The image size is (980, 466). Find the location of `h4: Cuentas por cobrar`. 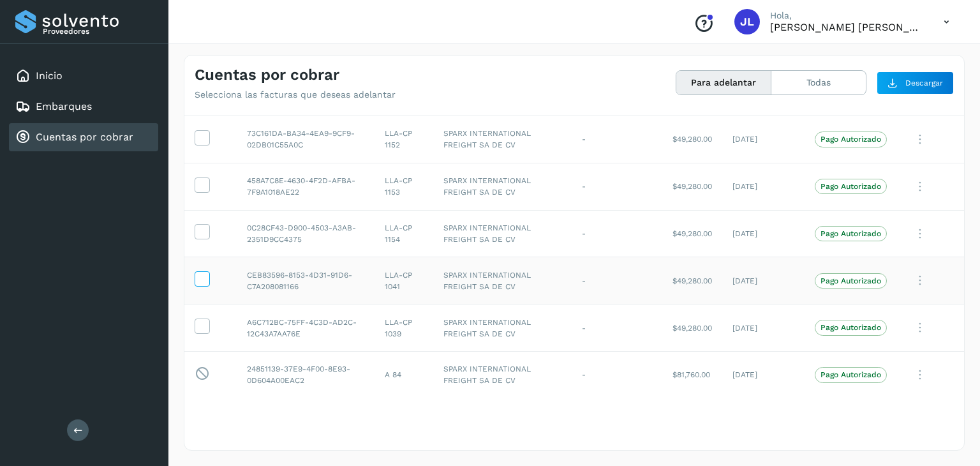

h4: Cuentas por cobrar is located at coordinates (267, 75).